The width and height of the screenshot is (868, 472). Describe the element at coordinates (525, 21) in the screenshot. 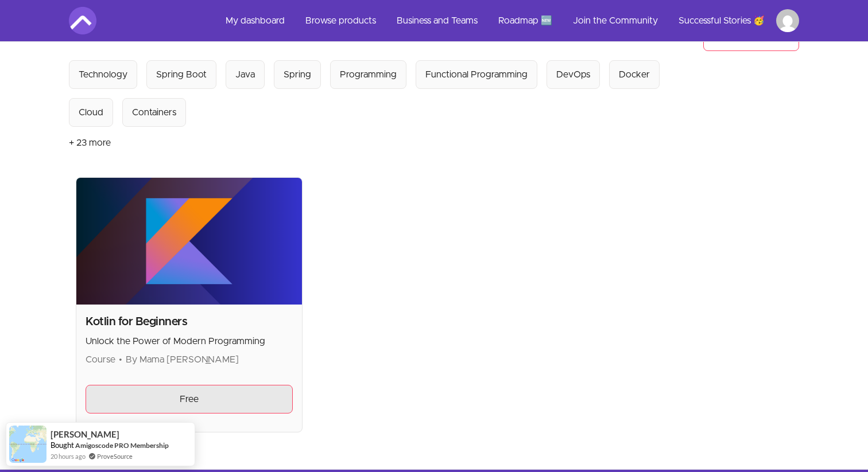

I see `a: Roadmap 🆕` at that location.